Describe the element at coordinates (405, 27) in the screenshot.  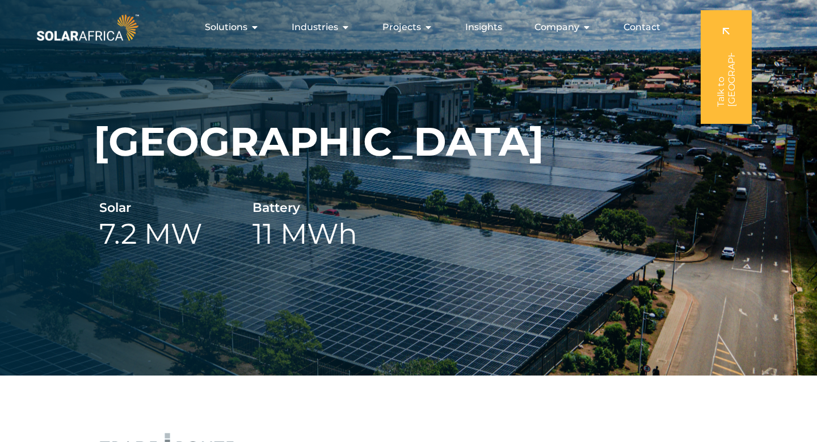
I see `div: Menu Toggle` at that location.